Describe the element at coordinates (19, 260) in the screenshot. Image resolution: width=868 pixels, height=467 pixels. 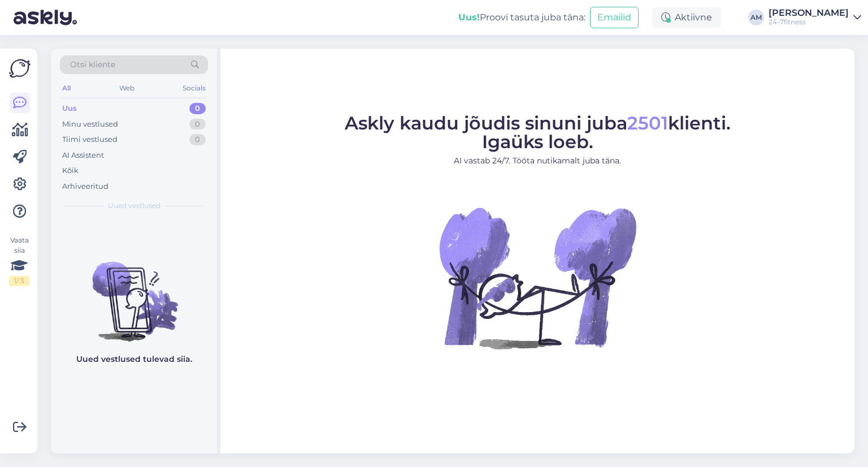
I see `div: Vaata siia` at that location.